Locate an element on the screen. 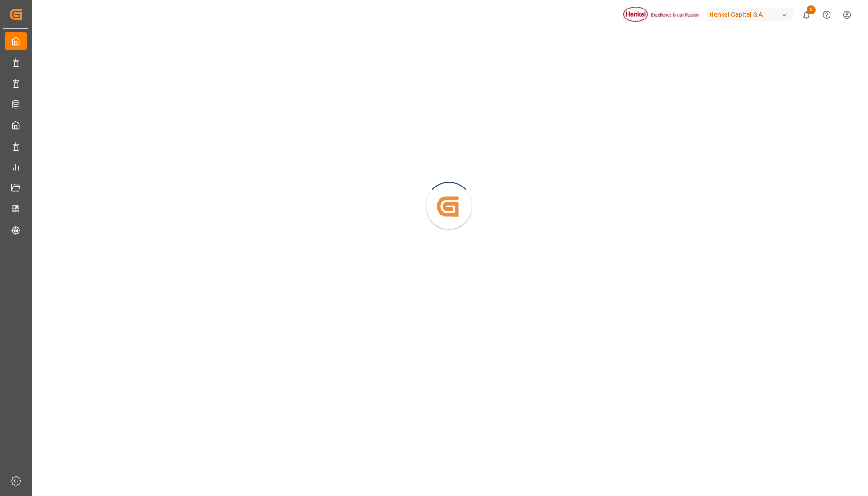 The height and width of the screenshot is (496, 868). button: show 5 new notifications is located at coordinates (807, 14).